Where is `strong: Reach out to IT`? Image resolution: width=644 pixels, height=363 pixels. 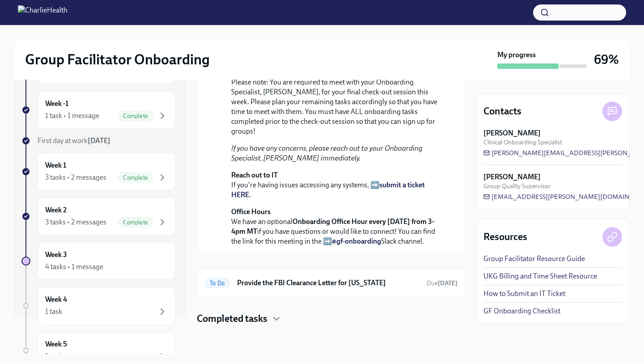 strong: Reach out to IT is located at coordinates (254, 175).